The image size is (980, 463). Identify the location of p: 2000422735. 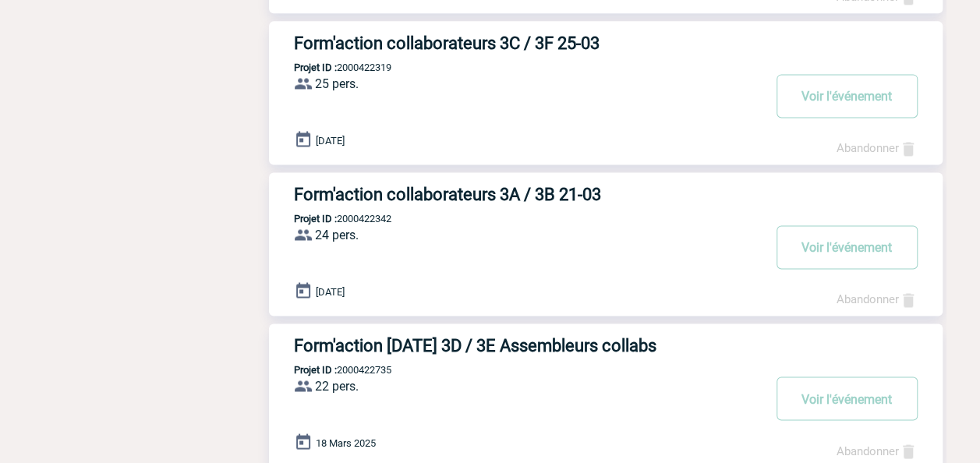
(329, 369).